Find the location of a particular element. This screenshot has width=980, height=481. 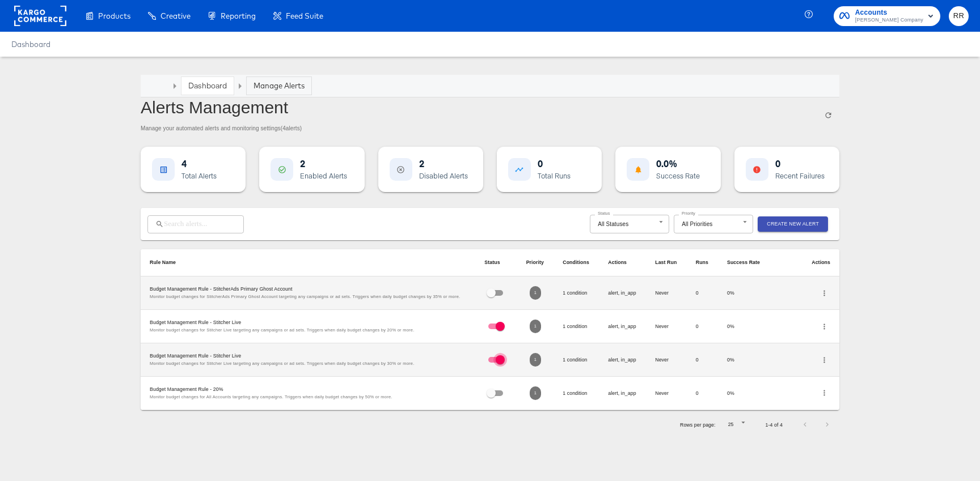

div: Success Rate is located at coordinates (678, 176).